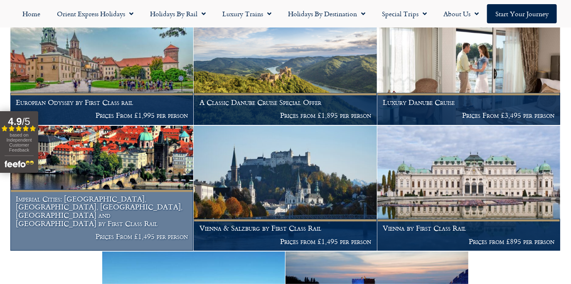 The width and height of the screenshot is (571, 284). I want to click on p: Prices From £1,995 per person, so click(102, 115).